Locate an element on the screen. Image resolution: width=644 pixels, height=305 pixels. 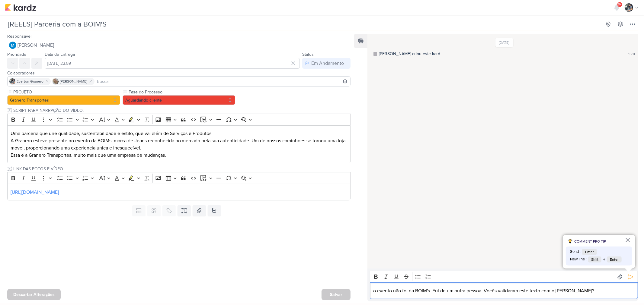
span: 9+ is located at coordinates (620, 4).